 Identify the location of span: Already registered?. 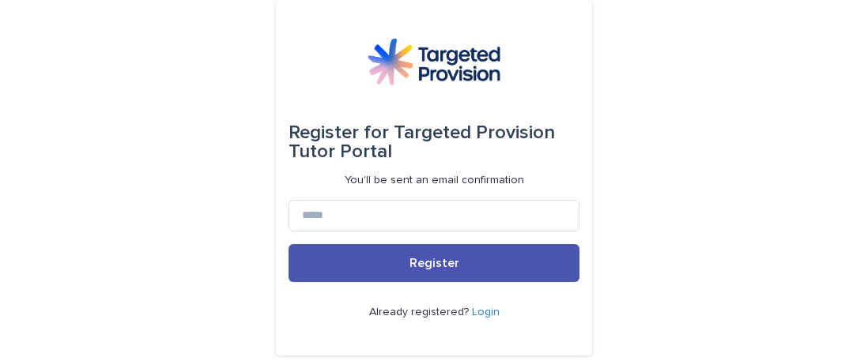
(420, 312).